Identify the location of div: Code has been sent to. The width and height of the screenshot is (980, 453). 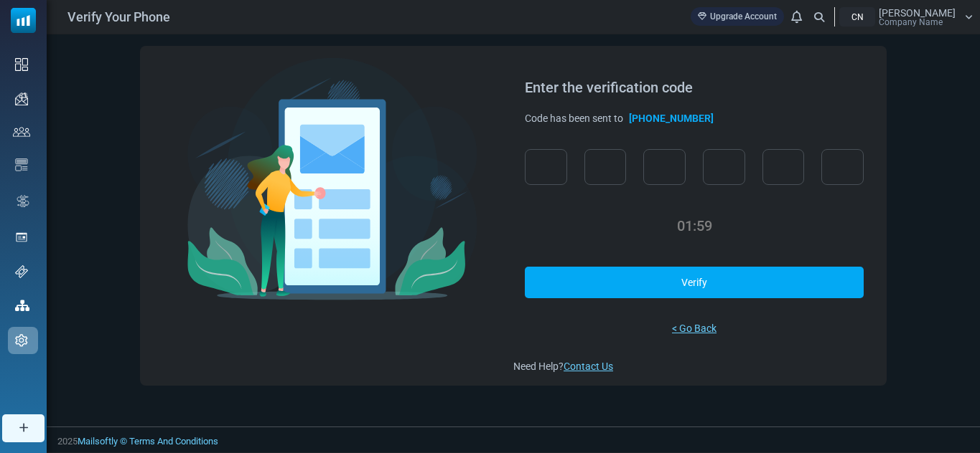
(694, 119).